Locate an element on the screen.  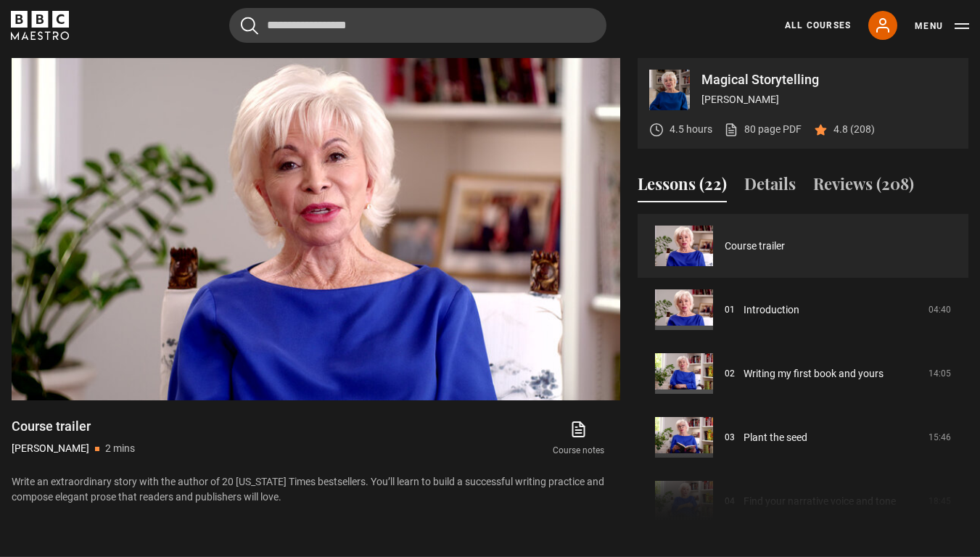
a: Introduction is located at coordinates (771, 310).